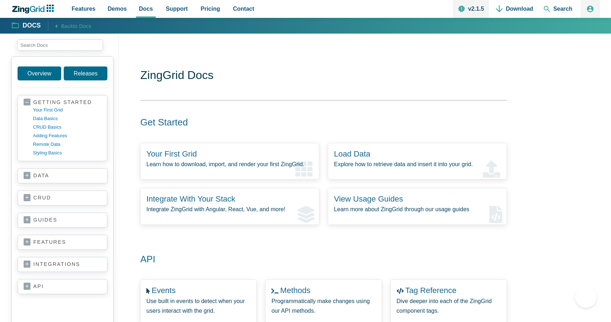 This screenshot has width=611, height=322. I want to click on a: adding features, so click(67, 136).